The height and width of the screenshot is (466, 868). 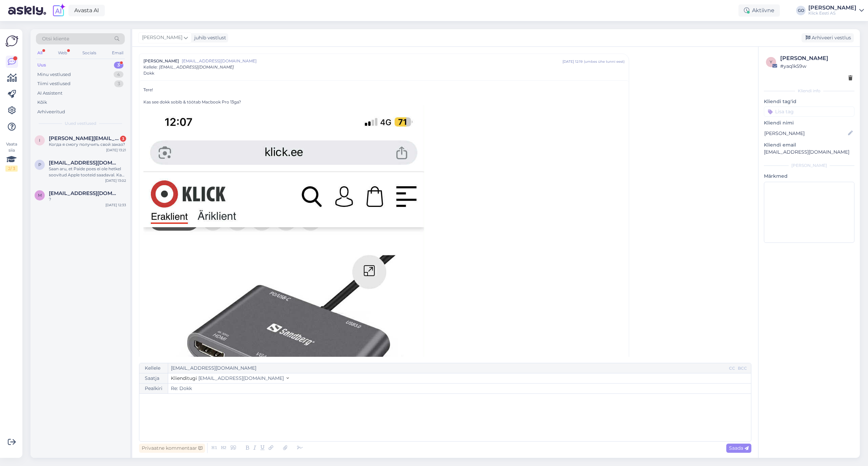 What do you see at coordinates (801, 11) in the screenshot?
I see `div: GO` at bounding box center [801, 11].